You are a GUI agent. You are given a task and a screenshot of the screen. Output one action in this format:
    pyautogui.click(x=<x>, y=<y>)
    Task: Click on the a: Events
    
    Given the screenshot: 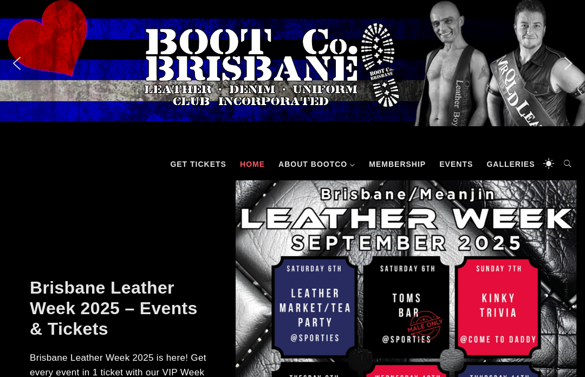 What is the action you would take?
    pyautogui.click(x=456, y=164)
    